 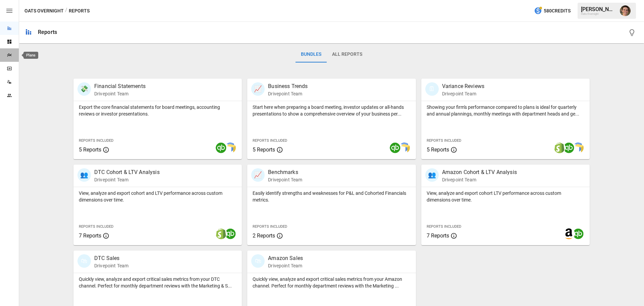 What do you see at coordinates (158, 282) in the screenshot?
I see `p: Quickly view, analyze and export critical sales metrics from your DTC channel. Perfect for monthl...` at bounding box center [158, 282].